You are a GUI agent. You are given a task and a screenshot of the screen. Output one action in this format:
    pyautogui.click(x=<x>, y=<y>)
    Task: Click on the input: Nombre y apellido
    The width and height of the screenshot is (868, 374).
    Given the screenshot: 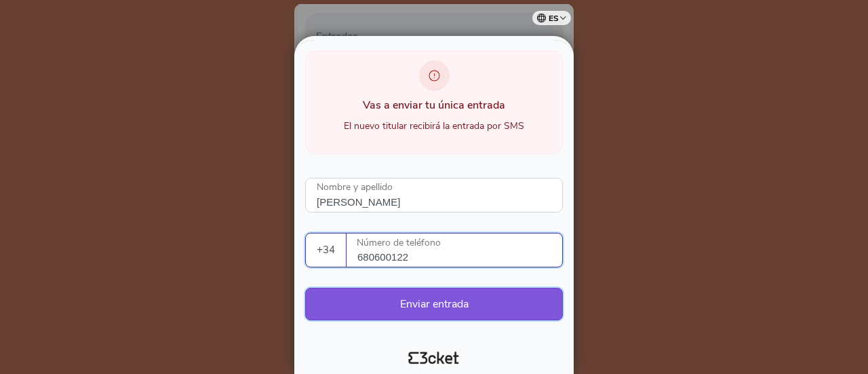 What is the action you would take?
    pyautogui.click(x=434, y=195)
    